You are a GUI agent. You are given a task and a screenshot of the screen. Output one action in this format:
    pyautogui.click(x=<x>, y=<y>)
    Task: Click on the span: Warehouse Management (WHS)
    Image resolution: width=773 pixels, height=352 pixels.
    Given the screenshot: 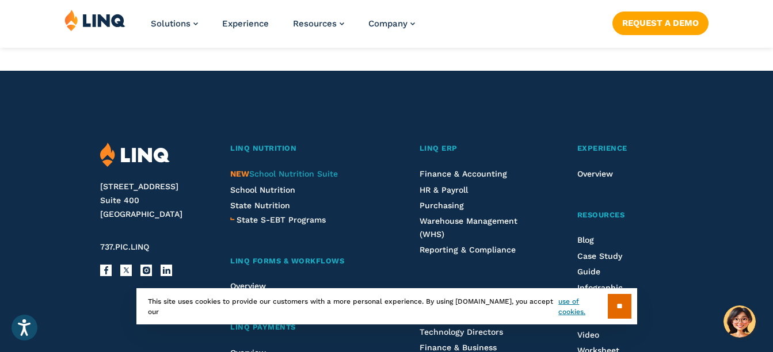 What is the action you would take?
    pyautogui.click(x=469, y=227)
    